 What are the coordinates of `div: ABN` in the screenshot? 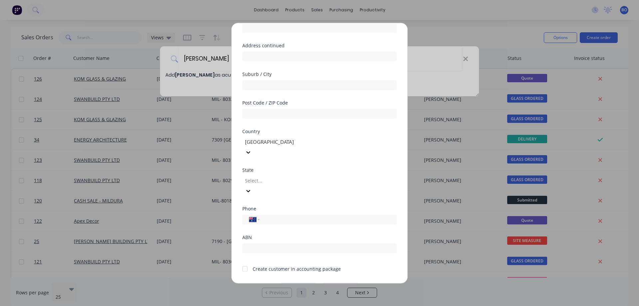 It's located at (319, 237).